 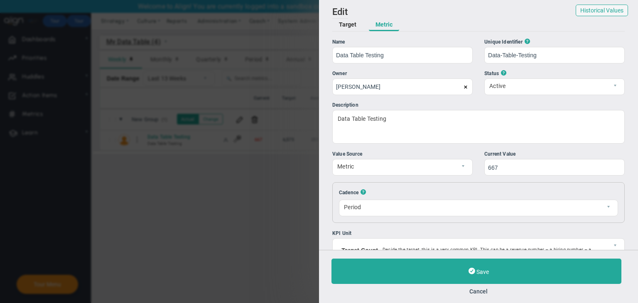 I want to click on div: Owner, so click(x=402, y=73).